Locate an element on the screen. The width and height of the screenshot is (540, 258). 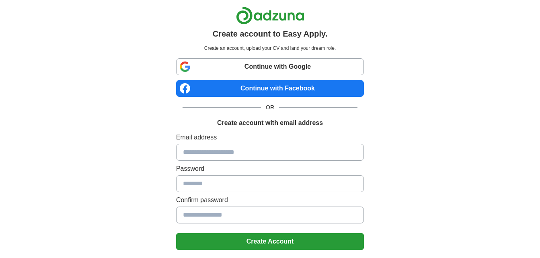
button: Create Account is located at coordinates (270, 241).